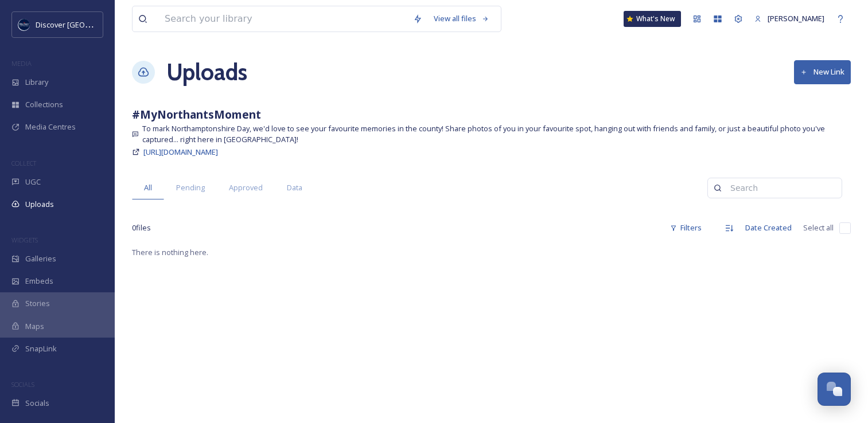 Image resolution: width=868 pixels, height=423 pixels. I want to click on span: Maps, so click(34, 326).